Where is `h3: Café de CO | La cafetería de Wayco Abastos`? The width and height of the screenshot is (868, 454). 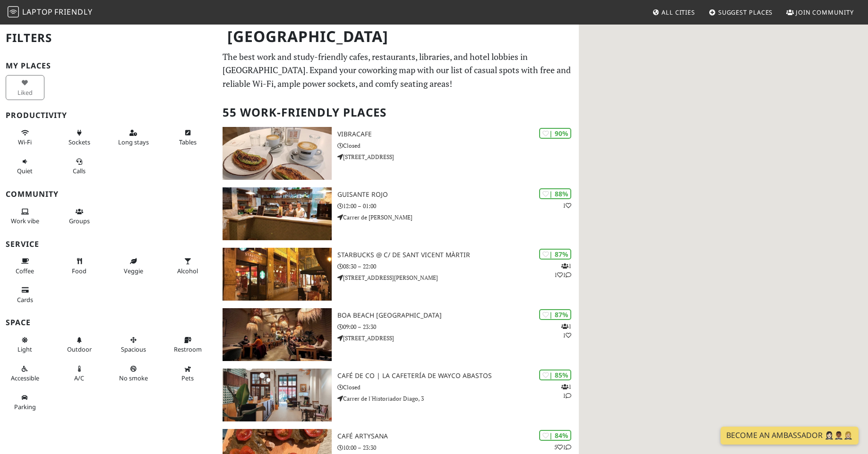
h3: Café de CO | La cafetería de Wayco Abastos is located at coordinates (458, 375).